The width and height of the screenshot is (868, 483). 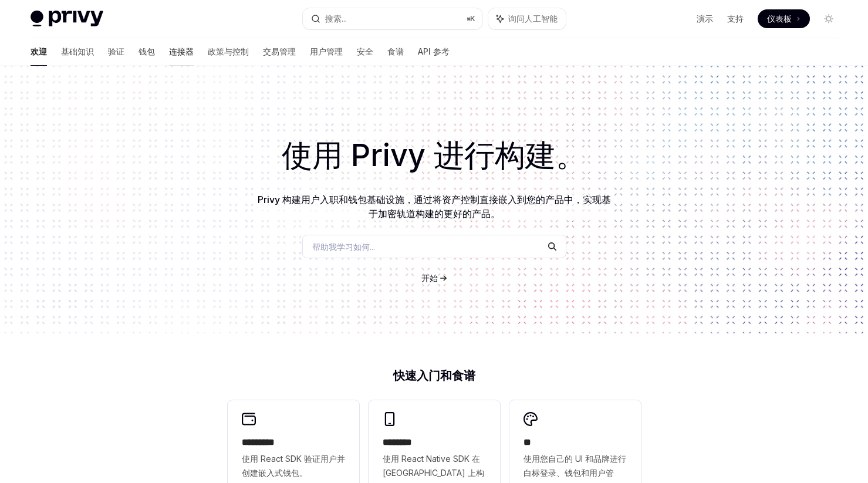 What do you see at coordinates (784, 19) in the screenshot?
I see `a: 仪表板` at bounding box center [784, 19].